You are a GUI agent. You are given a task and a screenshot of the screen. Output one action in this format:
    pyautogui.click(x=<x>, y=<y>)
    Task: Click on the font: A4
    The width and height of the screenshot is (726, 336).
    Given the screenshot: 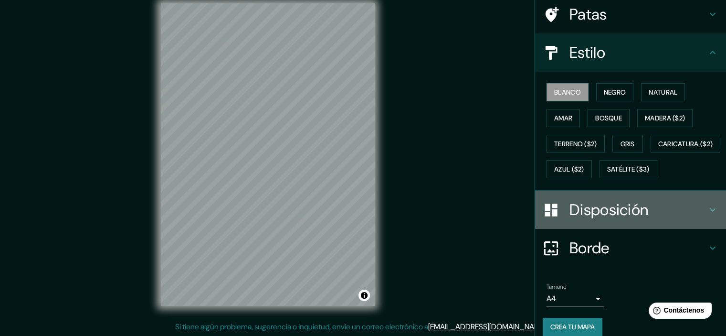 What is the action you would take?
    pyautogui.click(x=551, y=298)
    